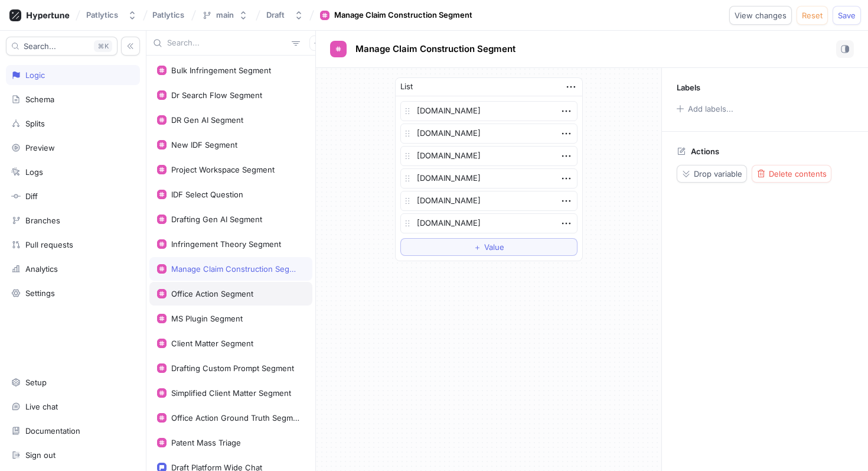  Describe the element at coordinates (494, 247) in the screenshot. I see `span: Value` at that location.